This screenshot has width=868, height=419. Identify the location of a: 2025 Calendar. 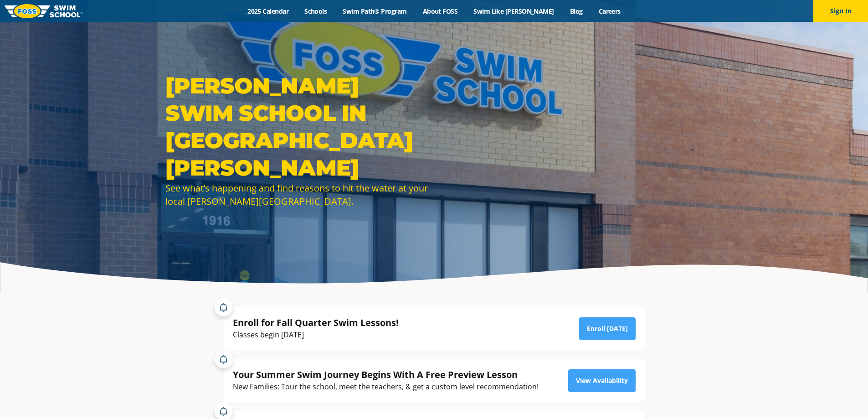
(268, 11).